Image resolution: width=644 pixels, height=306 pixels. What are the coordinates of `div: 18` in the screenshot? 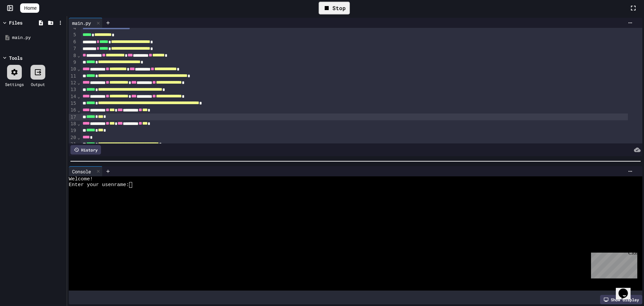 It's located at (73, 124).